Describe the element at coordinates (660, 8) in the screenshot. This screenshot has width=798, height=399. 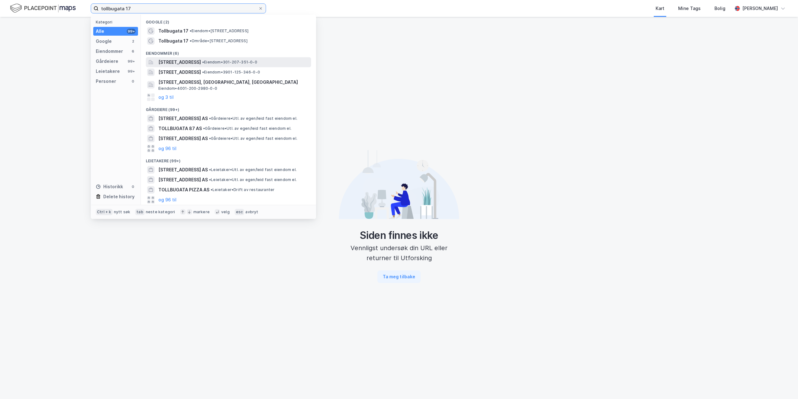
I see `div: Kart` at that location.